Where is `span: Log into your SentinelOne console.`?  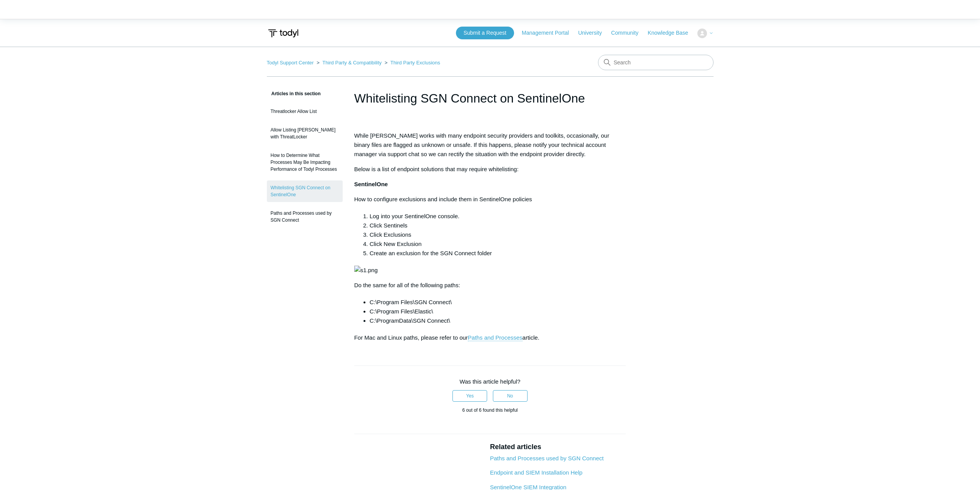 span: Log into your SentinelOne console. is located at coordinates (414, 216).